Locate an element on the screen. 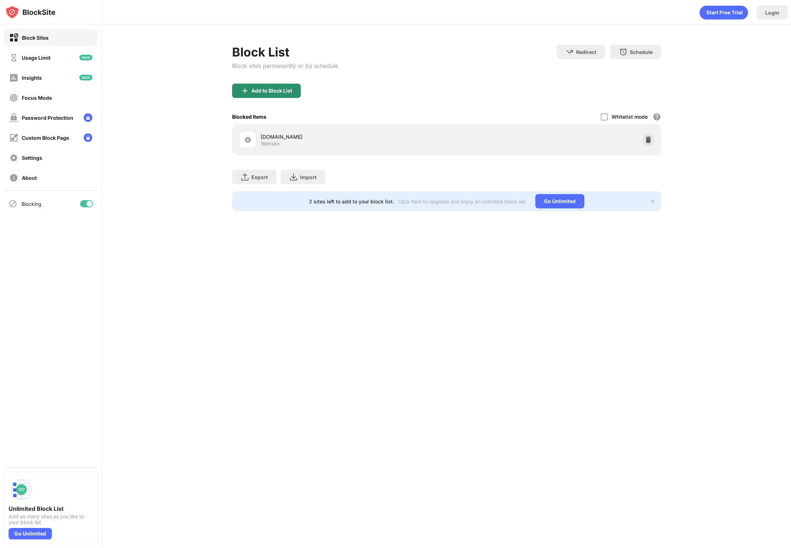  div: Blocked Items is located at coordinates (249, 117).